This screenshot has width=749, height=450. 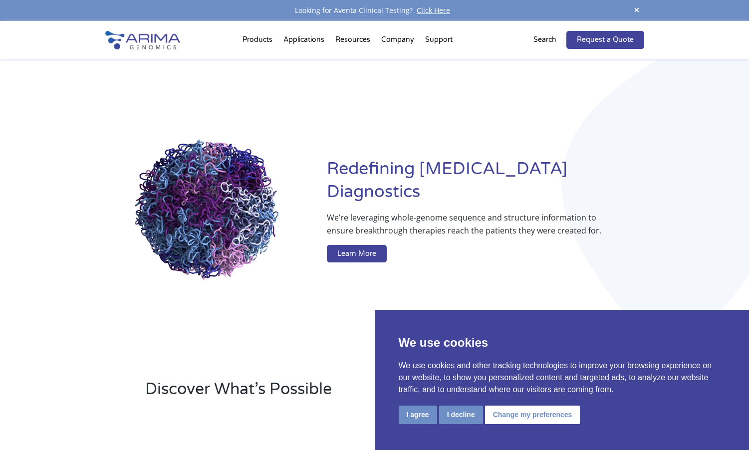 I want to click on button: I agree, so click(x=418, y=415).